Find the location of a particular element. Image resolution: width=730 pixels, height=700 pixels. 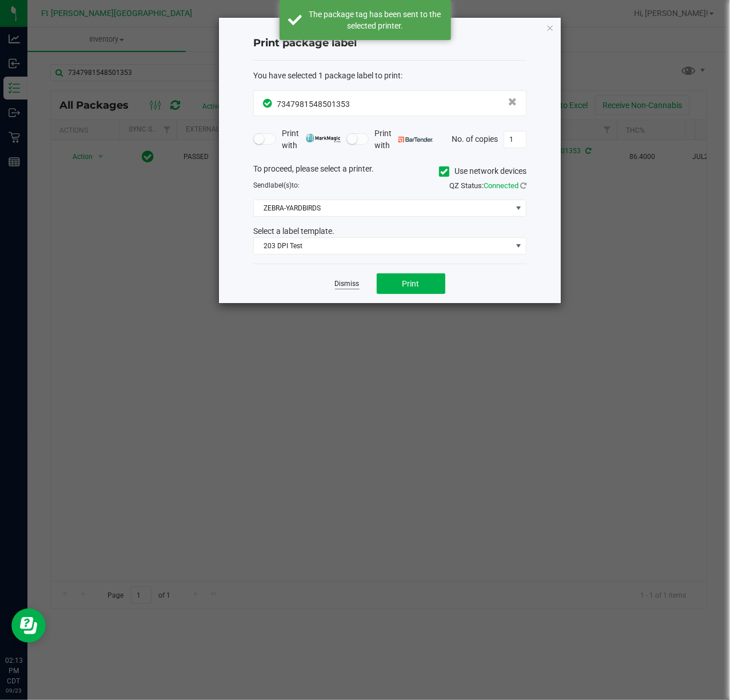

div: The package tag has been sent to the selected printer. is located at coordinates (375, 20).